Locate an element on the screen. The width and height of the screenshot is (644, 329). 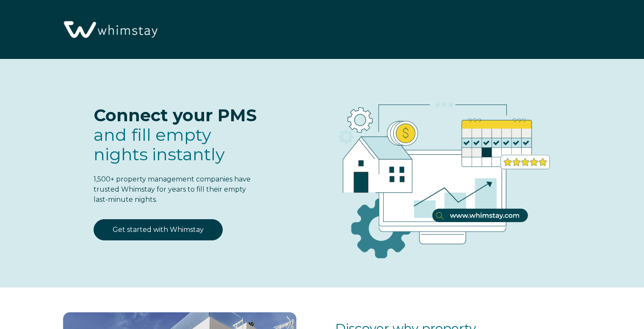
span: 1,500+ property management companies have trusted Whimstay for years to fill their empty last-min... is located at coordinates (172, 189).